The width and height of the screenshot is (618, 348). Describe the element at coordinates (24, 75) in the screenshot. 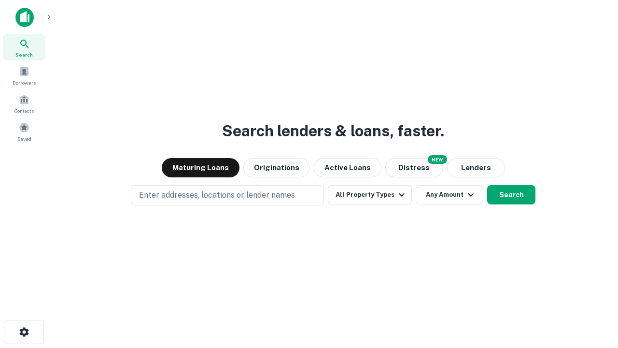

I see `a: Borrowers` at that location.